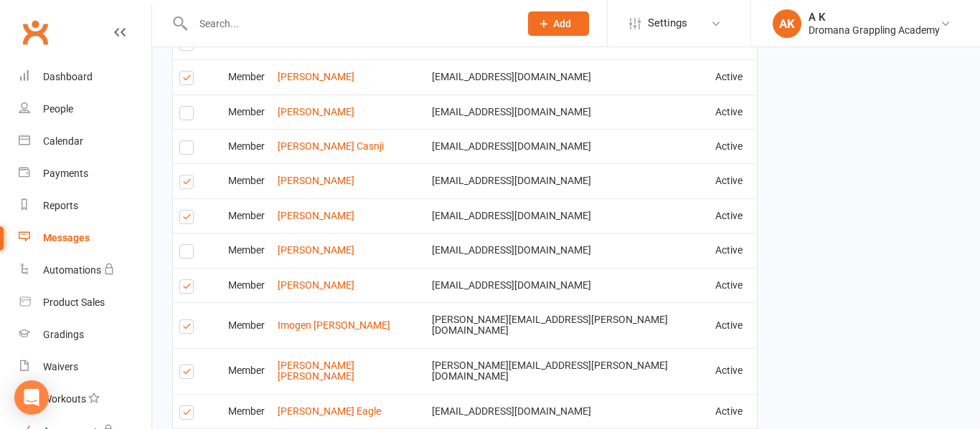 The height and width of the screenshot is (429, 980). Describe the element at coordinates (85, 367) in the screenshot. I see `a: Waivers` at that location.